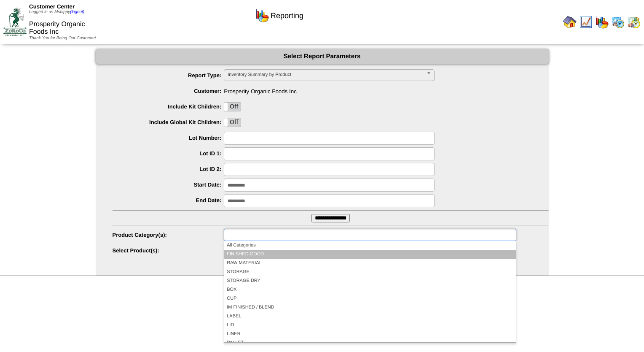  What do you see at coordinates (168, 75) in the screenshot?
I see `label: Report Type:` at bounding box center [168, 75].